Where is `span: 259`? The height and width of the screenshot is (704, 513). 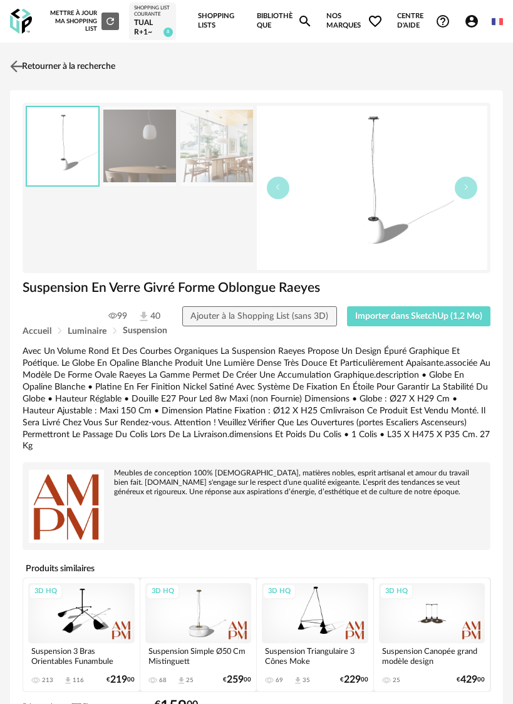 span: 259 is located at coordinates (235, 680).